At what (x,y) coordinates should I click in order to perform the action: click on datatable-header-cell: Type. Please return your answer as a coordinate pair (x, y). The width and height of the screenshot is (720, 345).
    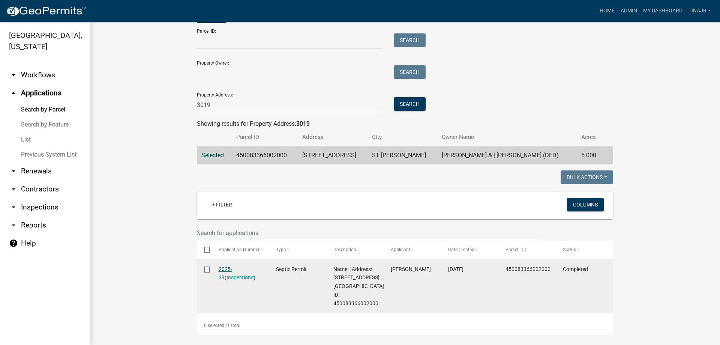
    Looking at the image, I should click on (297, 249).